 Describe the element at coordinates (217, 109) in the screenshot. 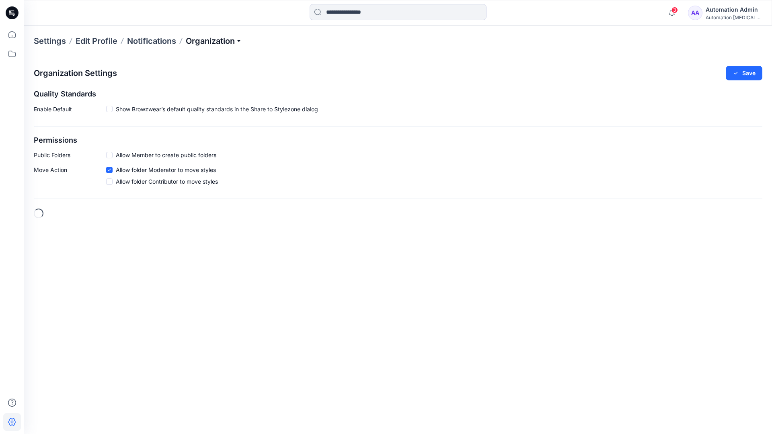

I see `span: Show Browzwear’s default quality standards in the Share to Stylezone dialog` at that location.